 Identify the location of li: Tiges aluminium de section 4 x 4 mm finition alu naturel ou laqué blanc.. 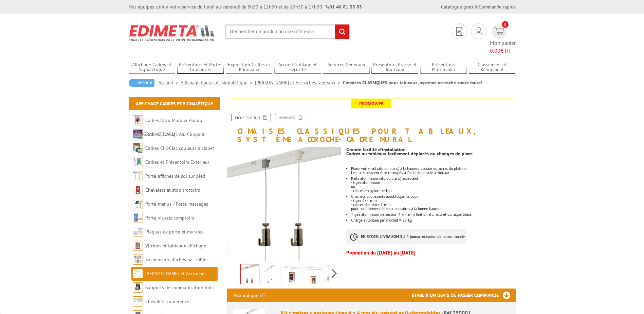
(433, 215).